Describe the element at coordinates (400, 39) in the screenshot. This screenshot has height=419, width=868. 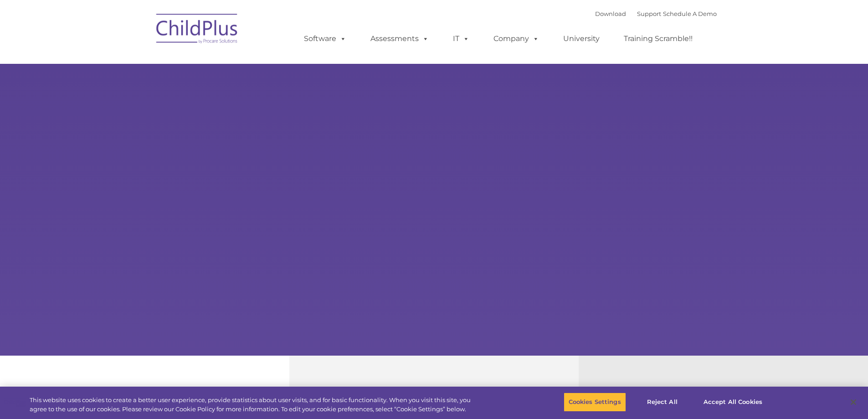
I see `a: Assessments` at that location.